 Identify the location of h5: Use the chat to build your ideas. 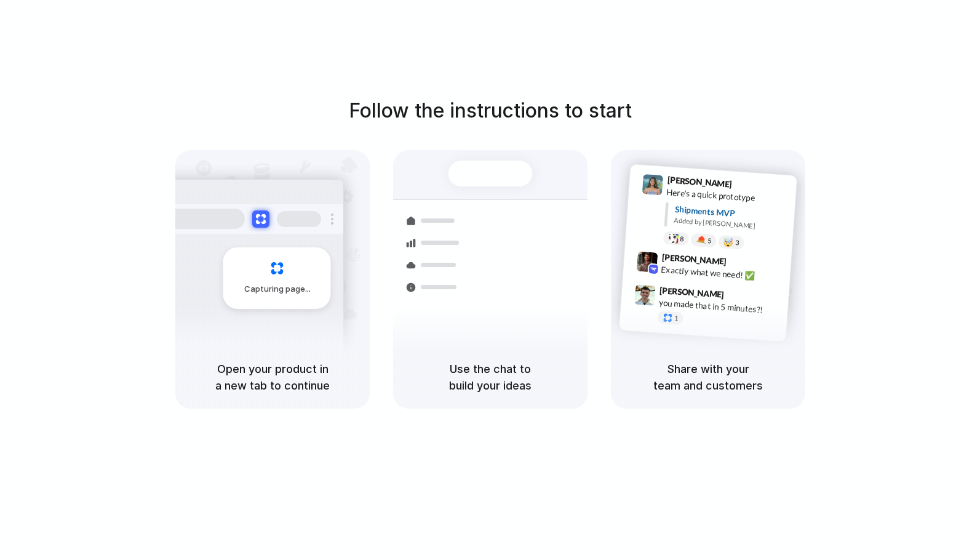
(490, 377).